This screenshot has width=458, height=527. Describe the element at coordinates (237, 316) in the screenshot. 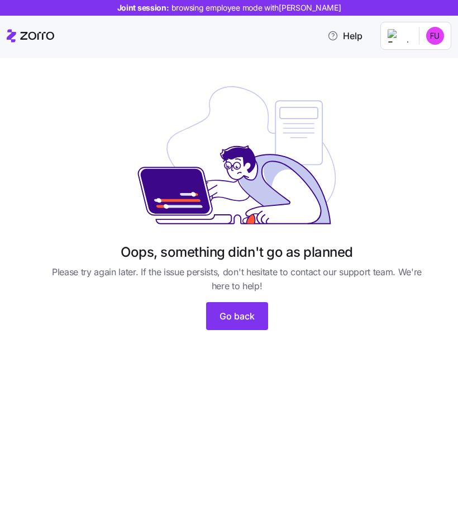

I see `span: Go back` at that location.